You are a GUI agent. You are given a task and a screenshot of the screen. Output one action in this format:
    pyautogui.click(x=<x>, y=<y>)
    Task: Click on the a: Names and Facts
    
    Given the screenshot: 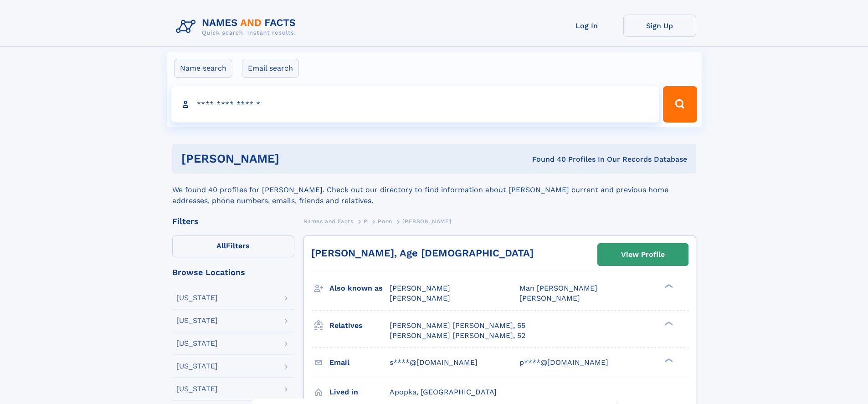 What is the action you would take?
    pyautogui.click(x=328, y=221)
    